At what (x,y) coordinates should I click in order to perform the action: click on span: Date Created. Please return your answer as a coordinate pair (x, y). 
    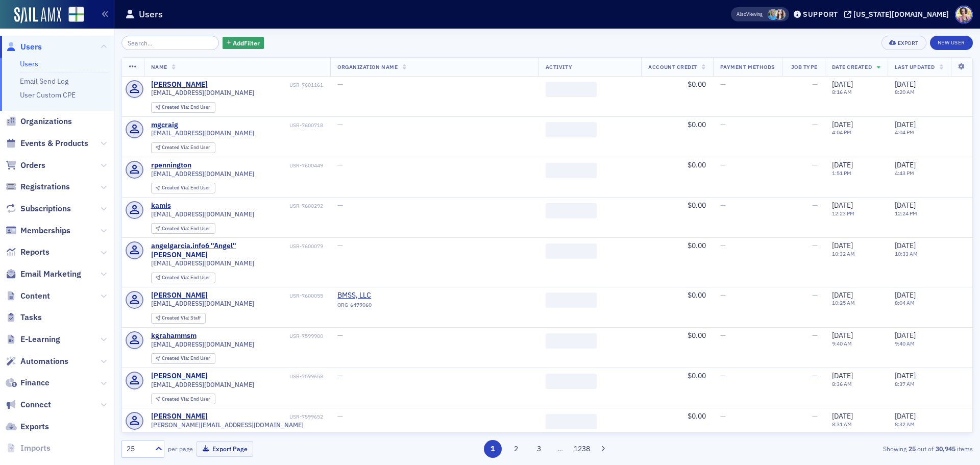
    Looking at the image, I should click on (852, 67).